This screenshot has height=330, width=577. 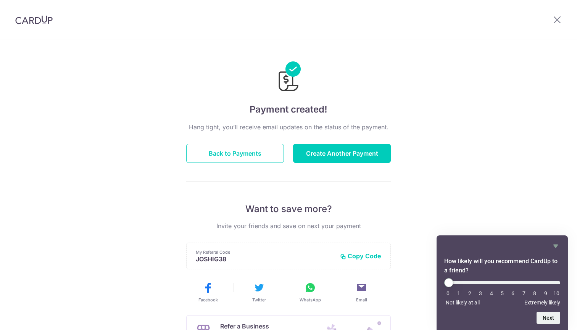 What do you see at coordinates (513, 294) in the screenshot?
I see `li: 6` at bounding box center [513, 294].